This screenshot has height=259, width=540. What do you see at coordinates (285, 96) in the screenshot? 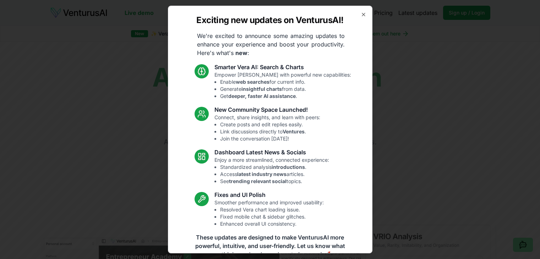
I see `li: Get .` at bounding box center [285, 96].